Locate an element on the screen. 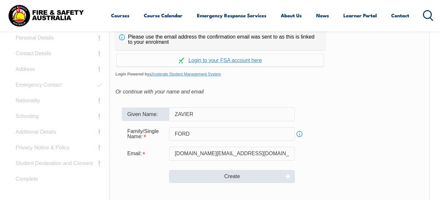  a: Contact is located at coordinates (400, 15).